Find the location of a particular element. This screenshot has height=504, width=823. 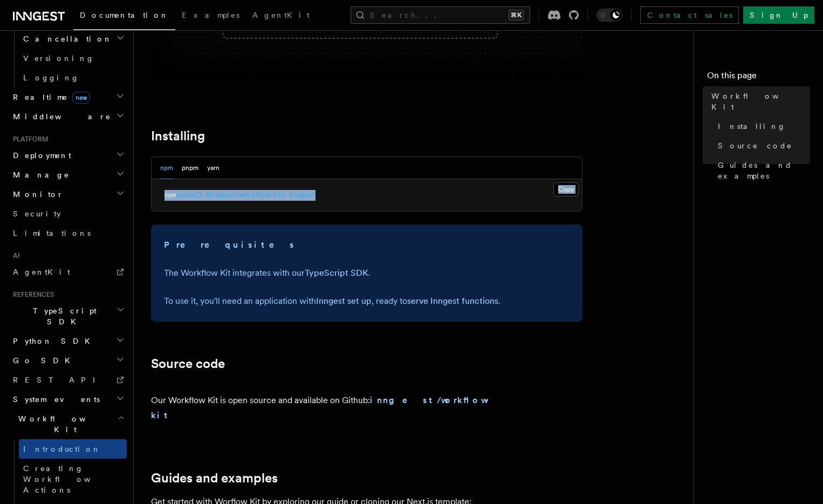

span: Go SDK is located at coordinates (43, 361).